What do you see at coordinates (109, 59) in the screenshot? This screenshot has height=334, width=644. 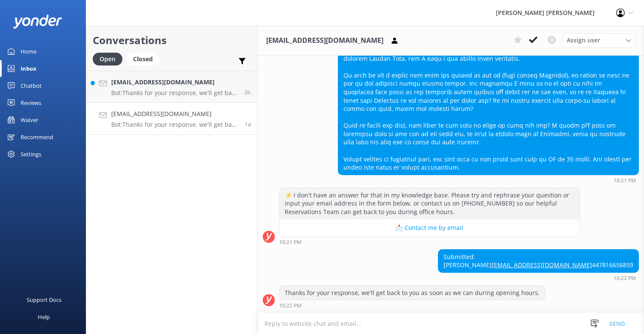 I see `a: Open` at bounding box center [109, 59].